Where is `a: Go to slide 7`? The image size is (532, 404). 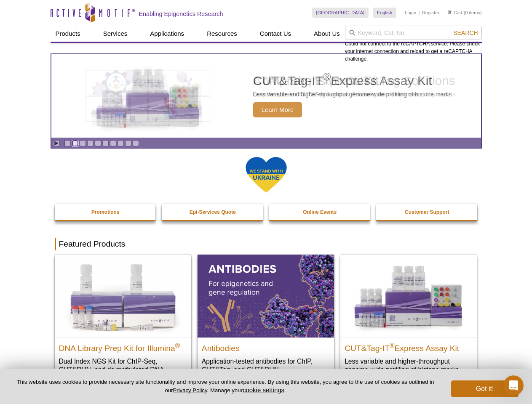
a: Go to slide 7 is located at coordinates (113, 143).